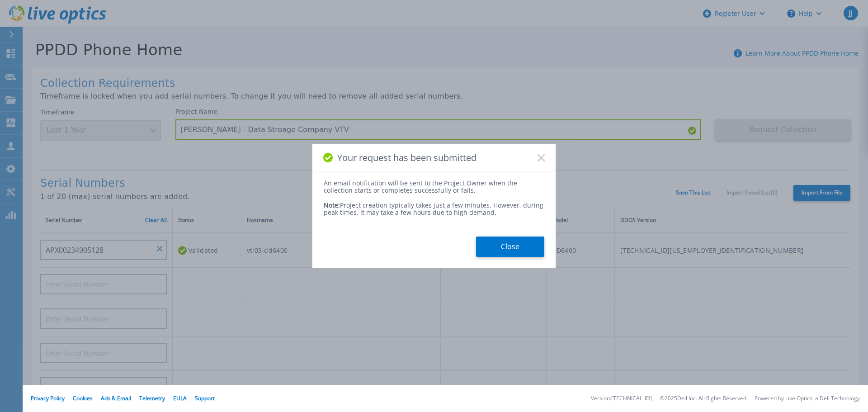  I want to click on a: Support, so click(205, 398).